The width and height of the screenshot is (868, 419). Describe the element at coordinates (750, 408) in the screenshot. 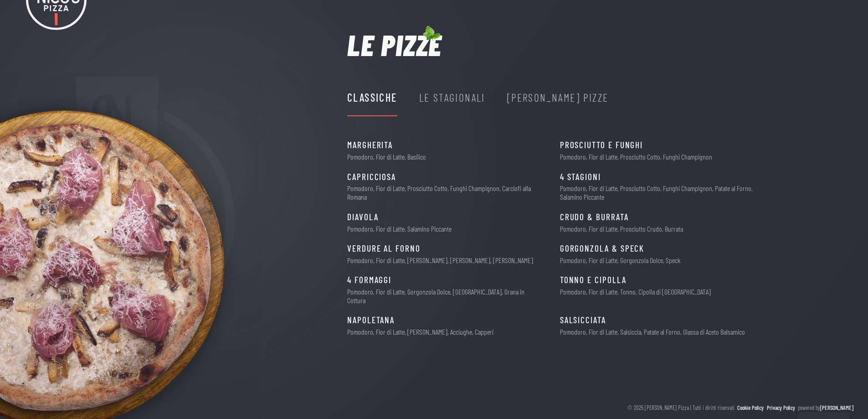

I see `a: Cookie Policy` at that location.